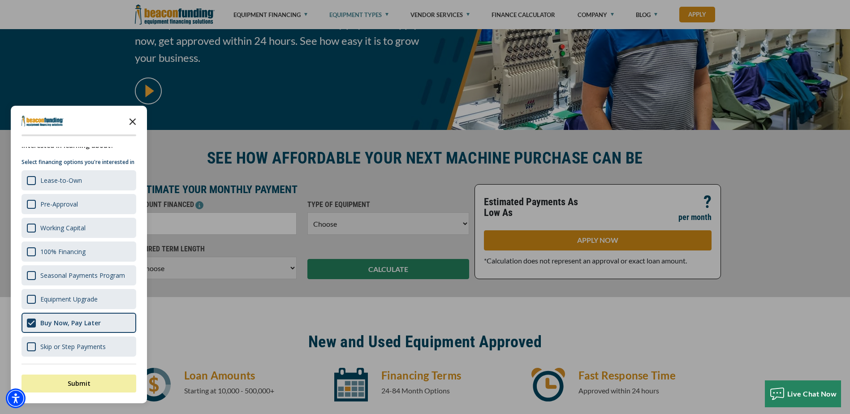 The image size is (850, 414). What do you see at coordinates (79, 255) in the screenshot?
I see `div: Survey` at bounding box center [79, 255].